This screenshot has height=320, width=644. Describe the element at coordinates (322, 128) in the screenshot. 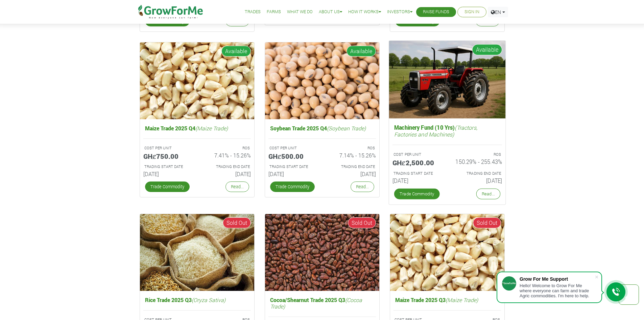

I see `h5: Soybean Trade 2025 Q4` at that location.